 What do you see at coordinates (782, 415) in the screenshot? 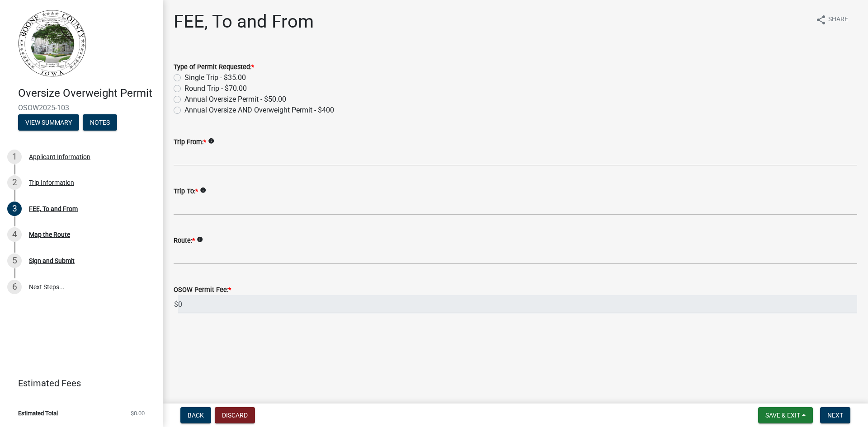
I see `span: Save & Exit` at bounding box center [782, 415].